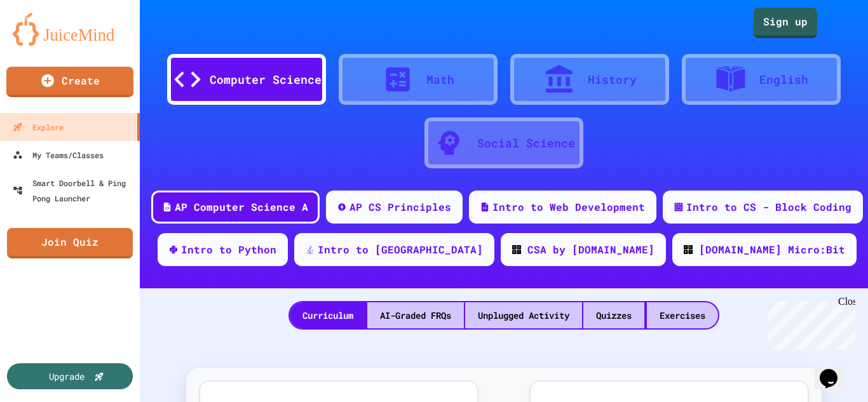  I want to click on div: Intro to Web Development, so click(569, 207).